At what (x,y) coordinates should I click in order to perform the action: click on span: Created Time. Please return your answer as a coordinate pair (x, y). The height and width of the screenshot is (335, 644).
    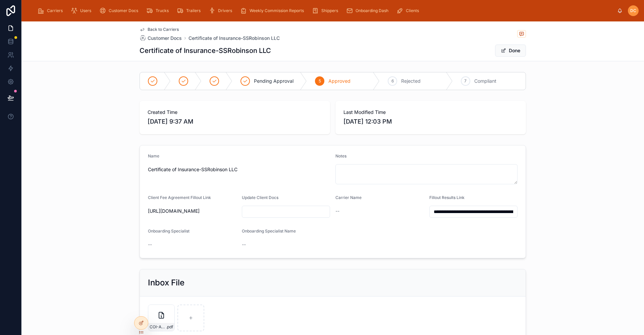
    Looking at the image, I should click on (235, 113).